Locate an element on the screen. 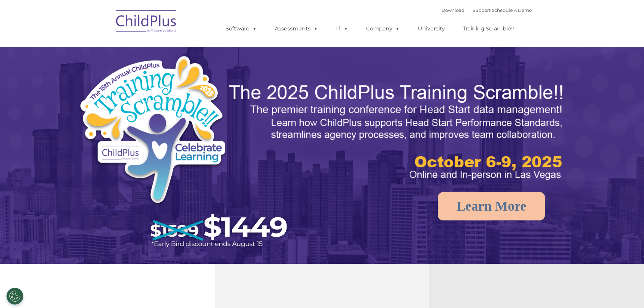 This screenshot has height=308, width=644. a: IT is located at coordinates (342, 29).